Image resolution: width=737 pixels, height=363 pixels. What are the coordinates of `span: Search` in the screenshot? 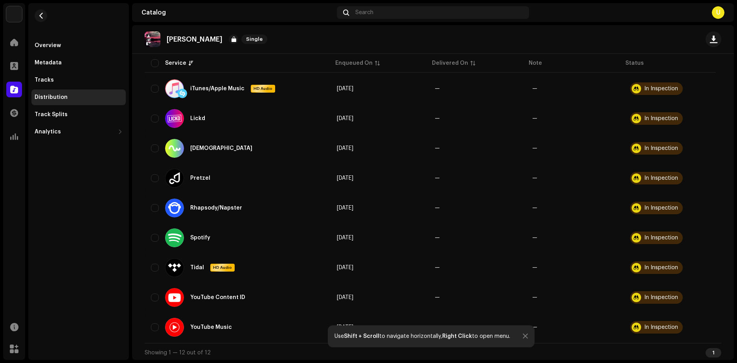 It's located at (364, 13).